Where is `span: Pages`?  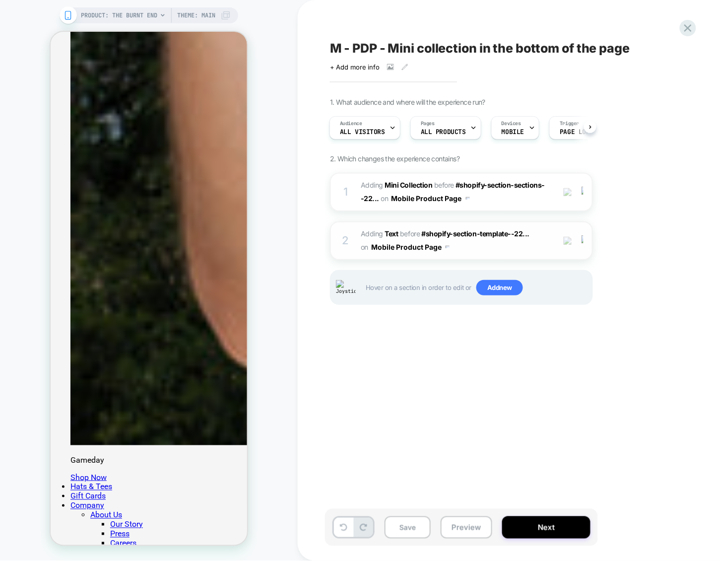
span: Pages is located at coordinates (428, 124).